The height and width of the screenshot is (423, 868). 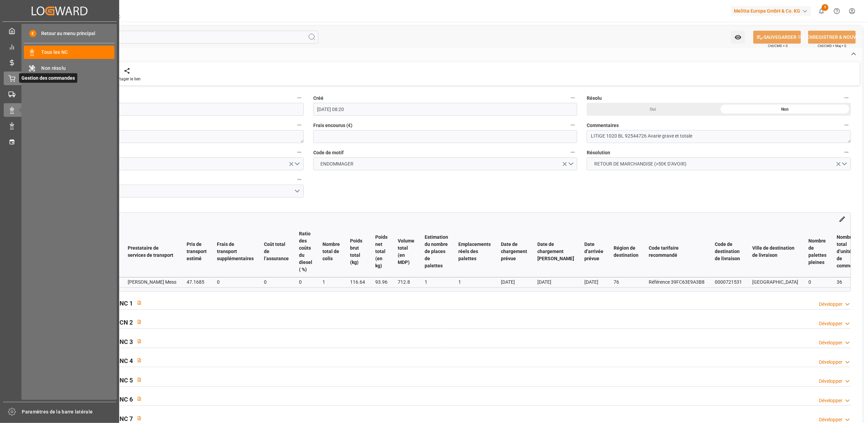 I want to click on span: Non résolu, so click(x=78, y=68).